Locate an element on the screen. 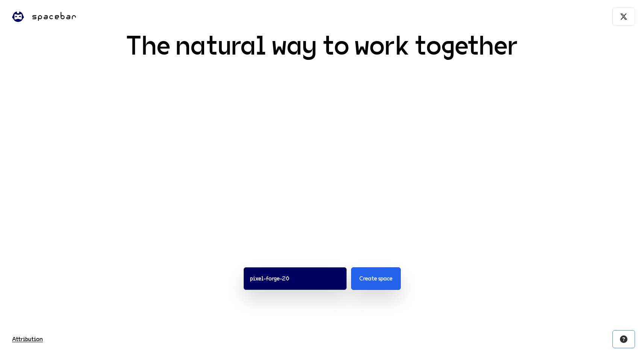 The height and width of the screenshot is (355, 644). a: Attribution is located at coordinates (27, 339).